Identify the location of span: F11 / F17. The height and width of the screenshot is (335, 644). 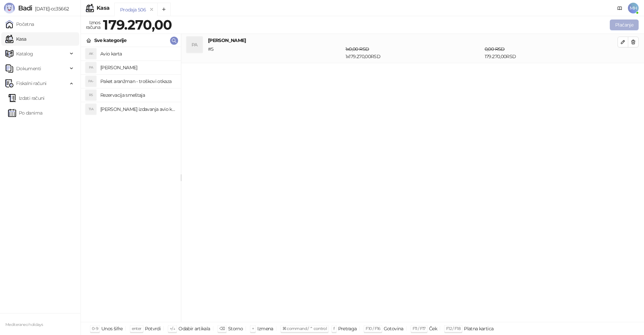
(419, 328).